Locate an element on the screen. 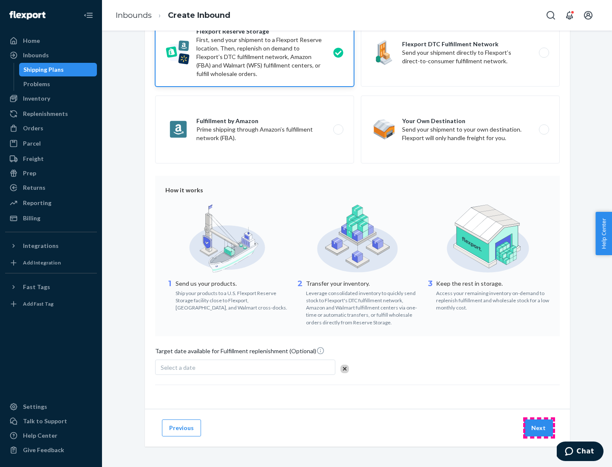 The image size is (612, 467). a: Settings is located at coordinates (51, 407).